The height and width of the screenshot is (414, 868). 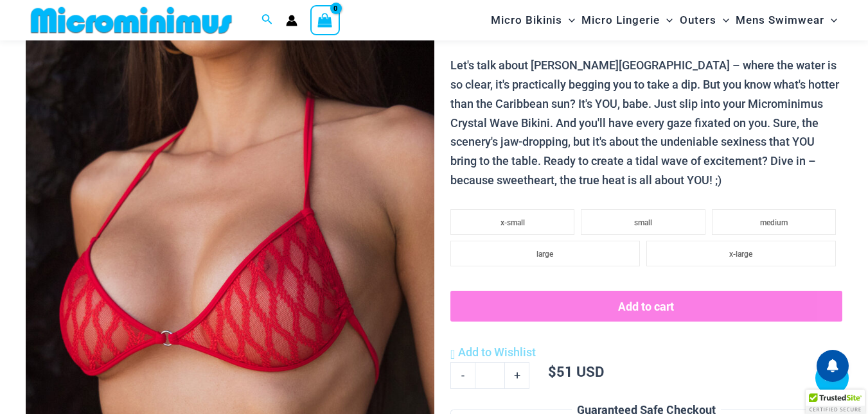 I want to click on span: medium, so click(x=773, y=222).